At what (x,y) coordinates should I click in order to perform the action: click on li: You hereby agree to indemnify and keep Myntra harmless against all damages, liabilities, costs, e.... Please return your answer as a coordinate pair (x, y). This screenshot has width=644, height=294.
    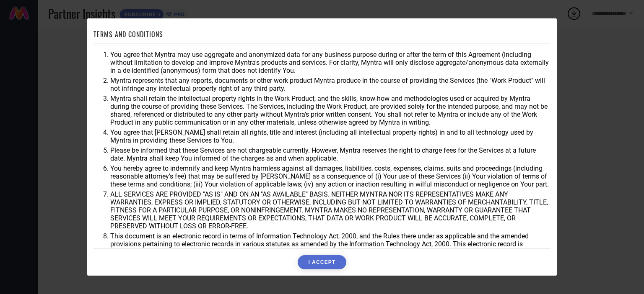
    Looking at the image, I should click on (331, 176).